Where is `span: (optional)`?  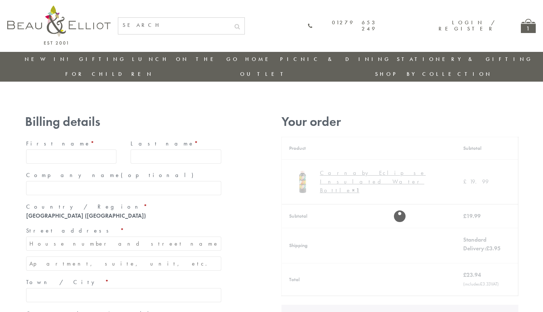 span: (optional) is located at coordinates (159, 175).